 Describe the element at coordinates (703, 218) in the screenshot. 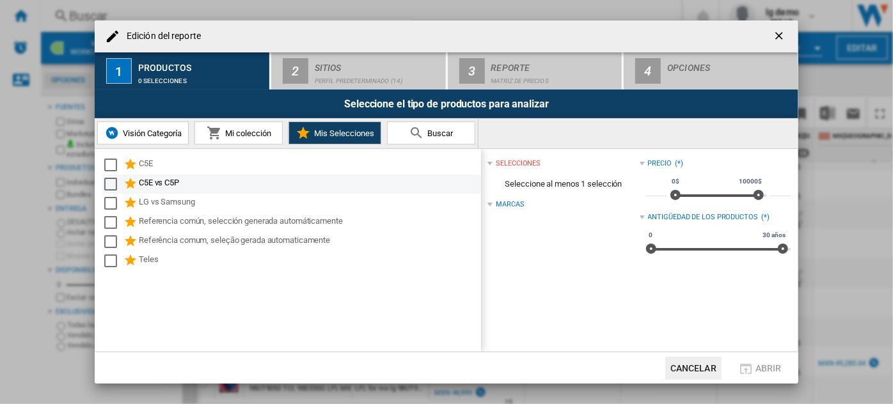

I see `div: Antigüedad de los productos` at that location.